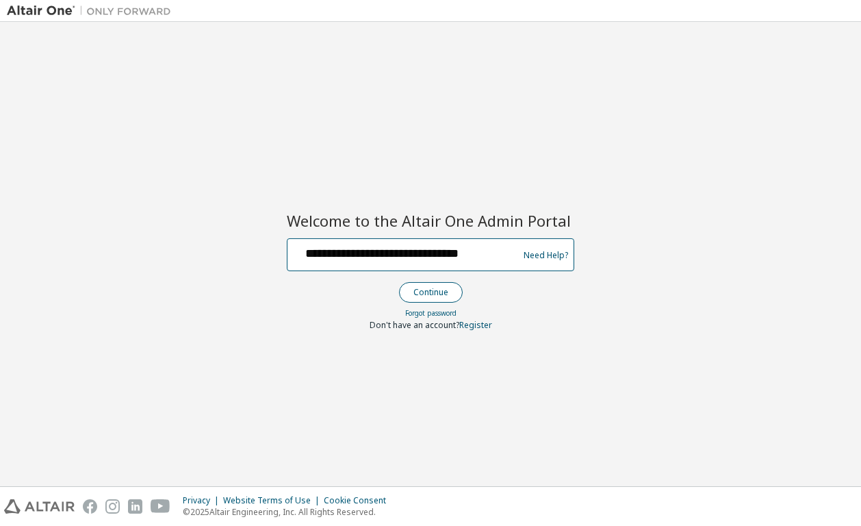 This screenshot has height=526, width=861. Describe the element at coordinates (90, 506) in the screenshot. I see `img: facebook.svg` at that location.